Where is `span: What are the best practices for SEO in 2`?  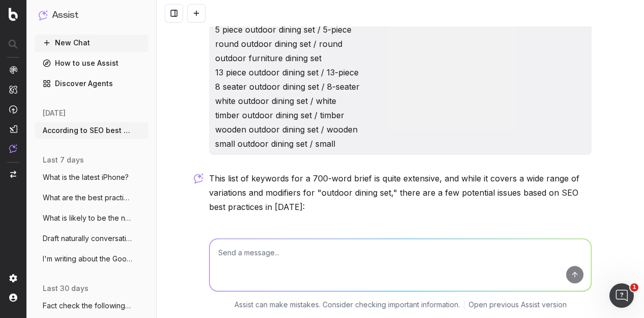 span: What are the best practices for SEO in 2 is located at coordinates (88, 198).